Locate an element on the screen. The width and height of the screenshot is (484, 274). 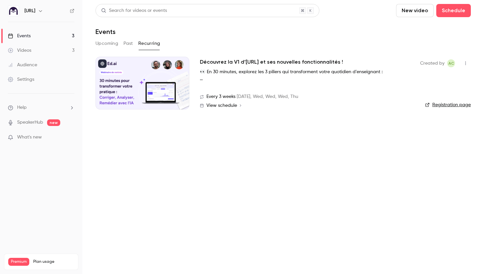
p: 👀 En 30 minutes, explorez les 3 piliers qui transforment votre quotidien d’enseignant : is located at coordinates (299, 72).